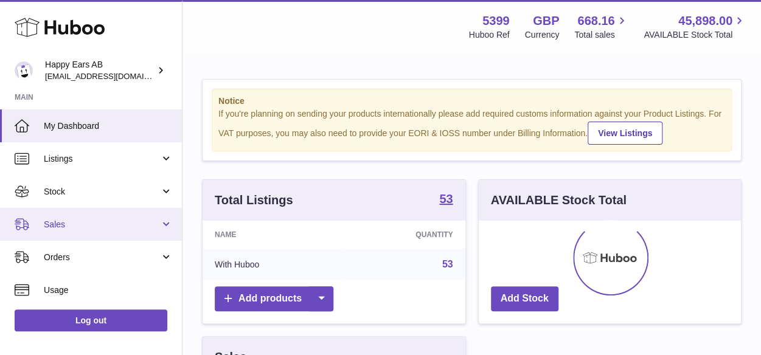 The height and width of the screenshot is (355, 761). I want to click on a: Add Stock, so click(524, 299).